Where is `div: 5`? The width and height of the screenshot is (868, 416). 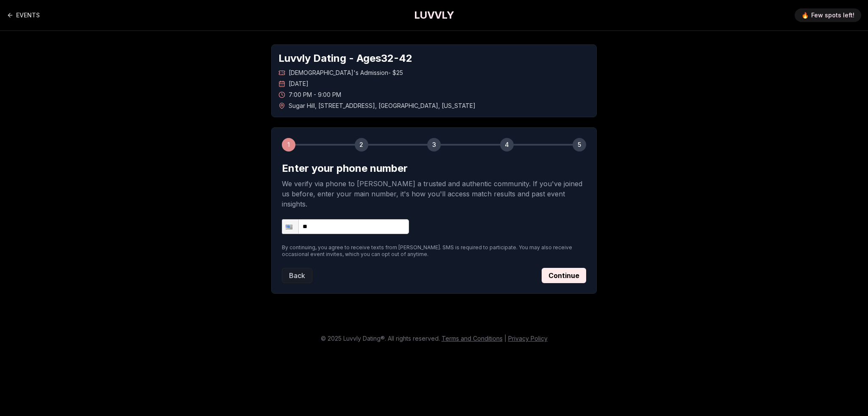
div: 5 is located at coordinates (579, 145).